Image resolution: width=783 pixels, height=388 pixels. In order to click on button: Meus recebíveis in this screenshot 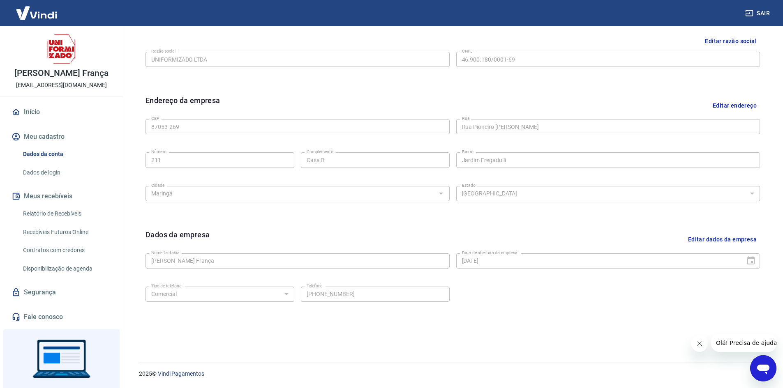, I will do `click(61, 196)`.